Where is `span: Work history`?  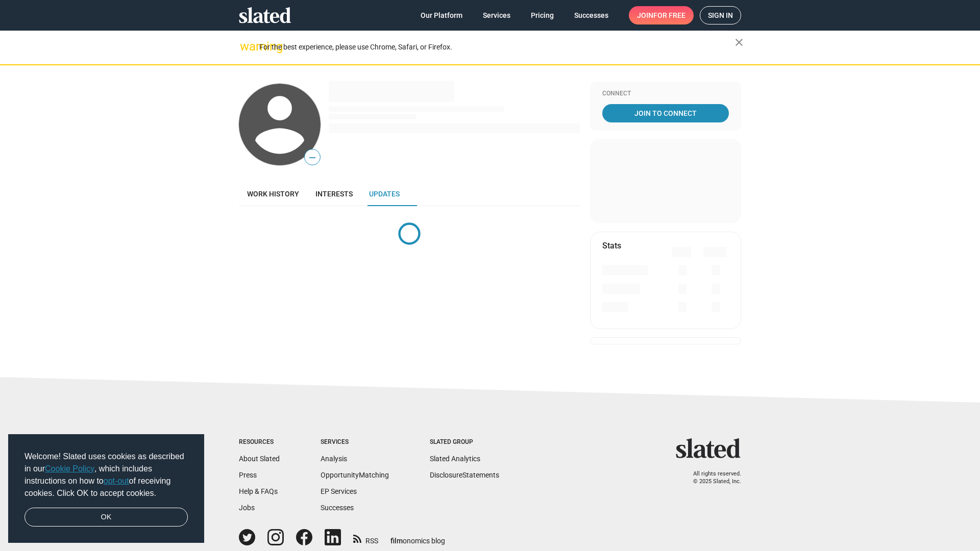 span: Work history is located at coordinates (273, 194).